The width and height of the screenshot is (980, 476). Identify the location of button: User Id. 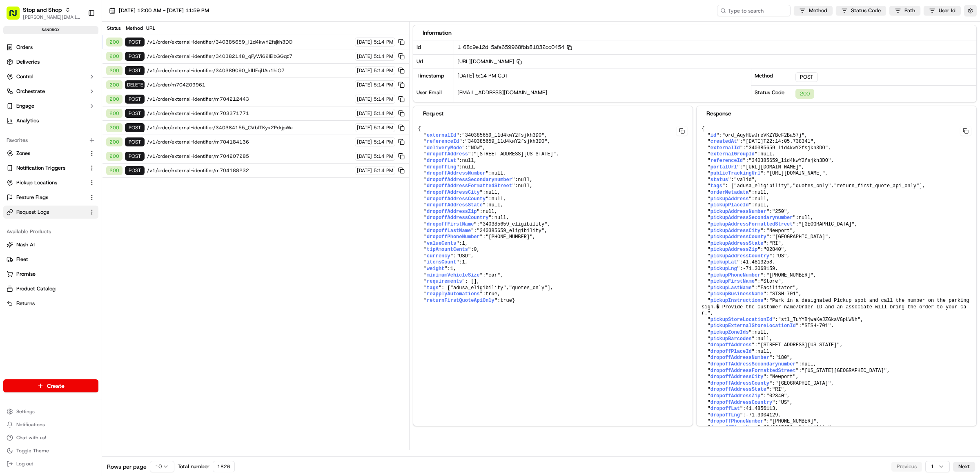
(942, 11).